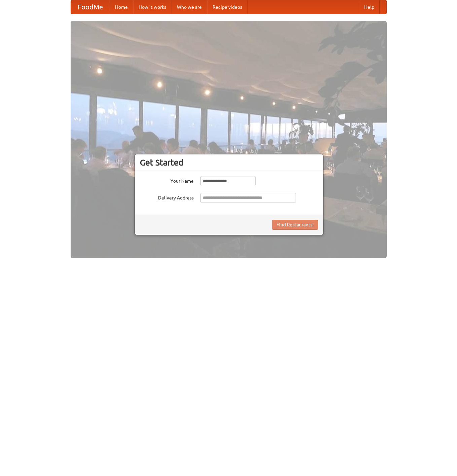  What do you see at coordinates (167, 180) in the screenshot?
I see `label: Your Name` at bounding box center [167, 180].